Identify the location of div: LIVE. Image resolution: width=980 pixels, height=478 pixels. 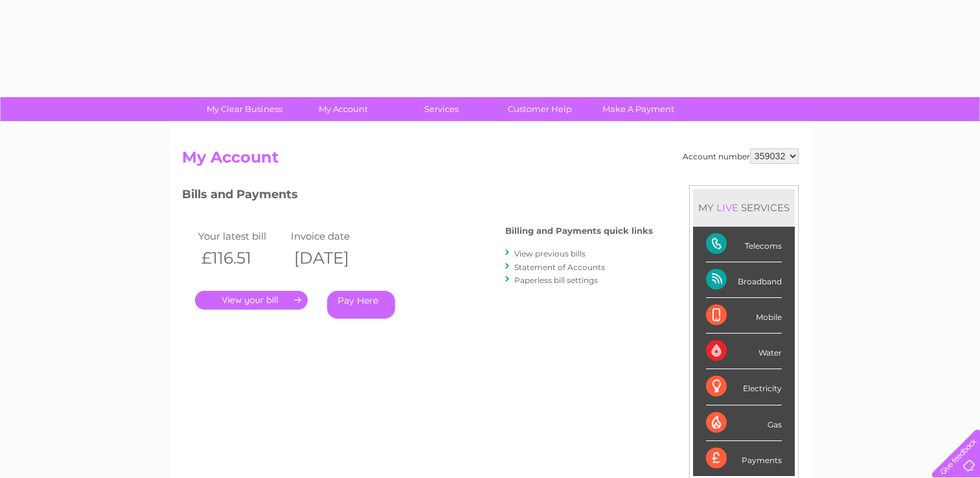
(727, 207).